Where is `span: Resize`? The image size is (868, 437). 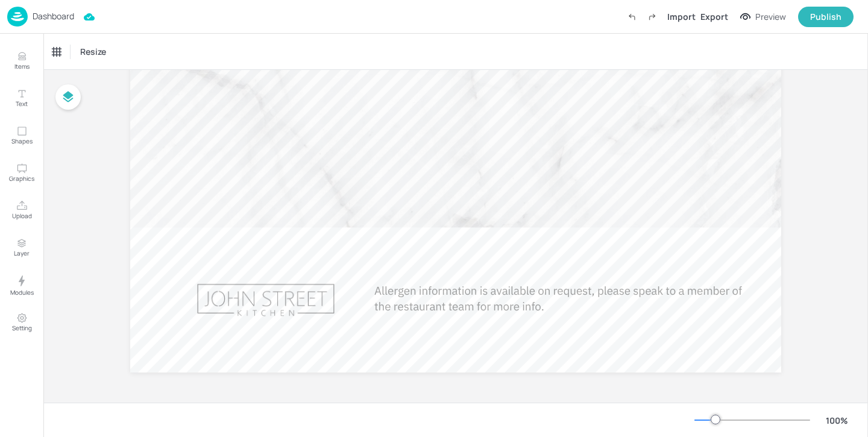 span: Resize is located at coordinates (93, 51).